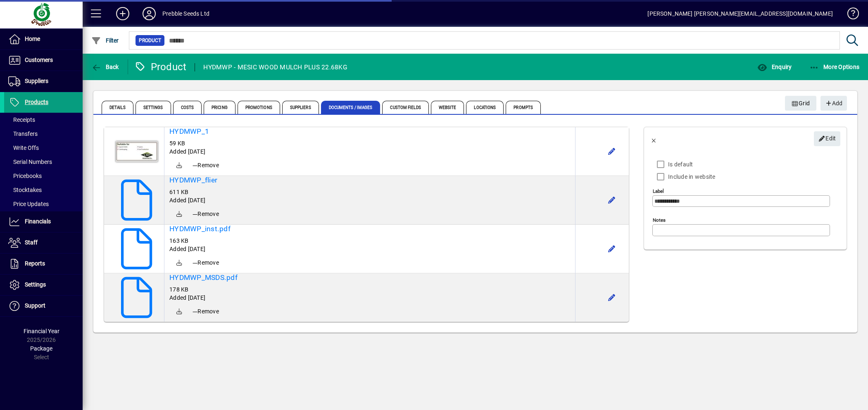 The width and height of the screenshot is (868, 410). What do you see at coordinates (774, 67) in the screenshot?
I see `span: Enquiry` at bounding box center [774, 67].